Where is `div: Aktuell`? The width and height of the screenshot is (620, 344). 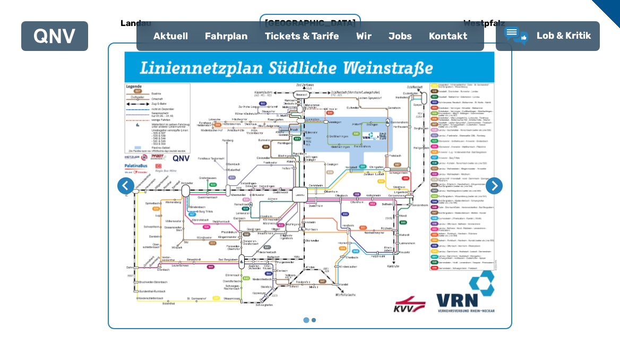 div: Aktuell is located at coordinates (170, 36).